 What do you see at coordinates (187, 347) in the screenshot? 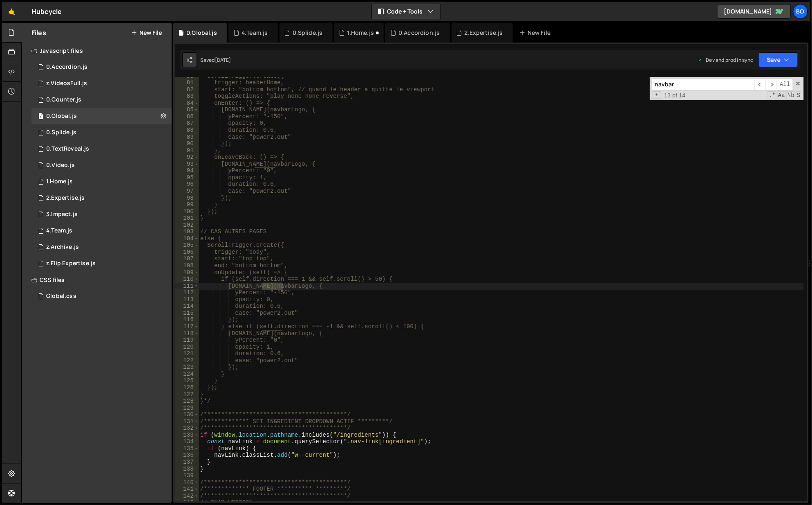
I see `div: 120` at bounding box center [187, 347].